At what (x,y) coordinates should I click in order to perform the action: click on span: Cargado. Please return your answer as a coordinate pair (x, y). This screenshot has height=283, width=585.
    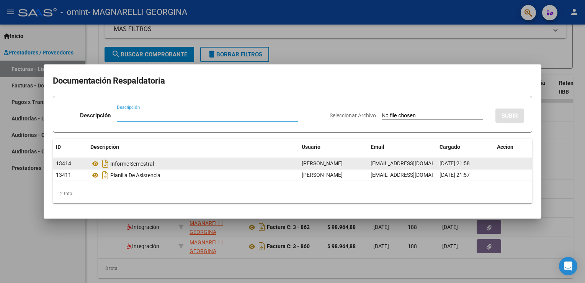
    Looking at the image, I should click on (450, 147).